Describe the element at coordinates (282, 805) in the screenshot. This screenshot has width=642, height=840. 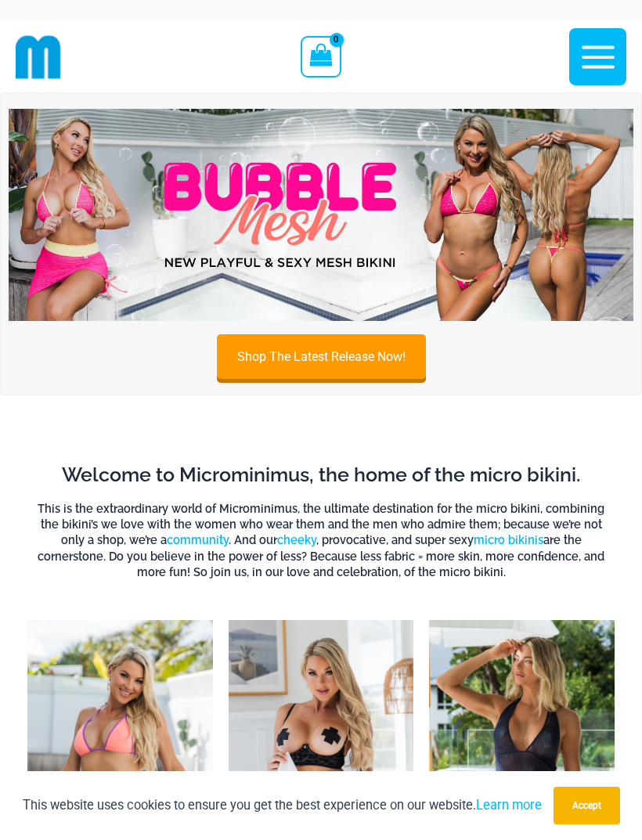
I see `p: This website uses cookies to ensure you get the best experience on our website.` at that location.